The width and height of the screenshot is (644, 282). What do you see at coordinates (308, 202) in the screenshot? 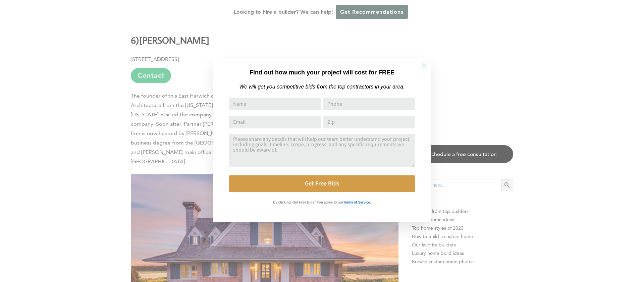
I see `strong: By clicking 'Get Free Bids,' you agree to our` at bounding box center [308, 202].